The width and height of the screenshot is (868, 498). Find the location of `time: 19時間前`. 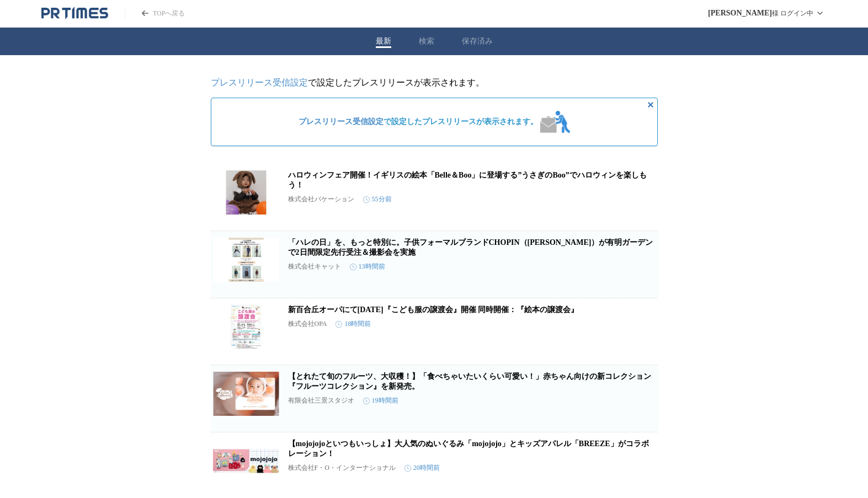

time: 19時間前 is located at coordinates (381, 400).